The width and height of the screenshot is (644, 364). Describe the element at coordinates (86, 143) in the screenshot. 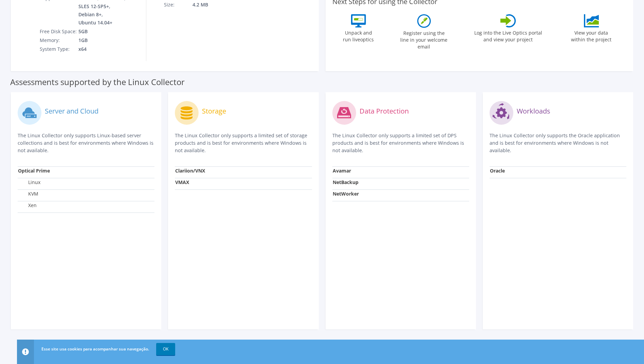

I see `p: The Linux Collector only supports Linux-based server collections and is best for environments whe...` at that location.